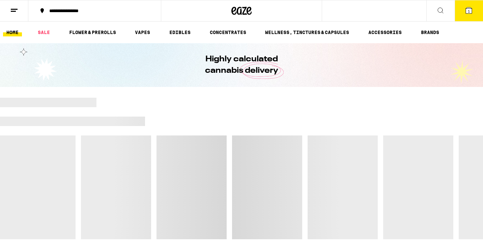 This screenshot has height=248, width=483. What do you see at coordinates (180, 32) in the screenshot?
I see `a: EDIBLES` at bounding box center [180, 32].